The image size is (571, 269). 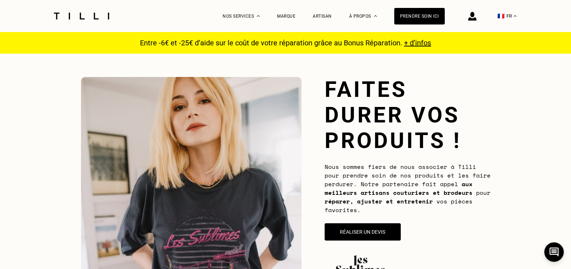 What do you see at coordinates (419, 16) in the screenshot?
I see `div: Prendre soin ici` at bounding box center [419, 16].